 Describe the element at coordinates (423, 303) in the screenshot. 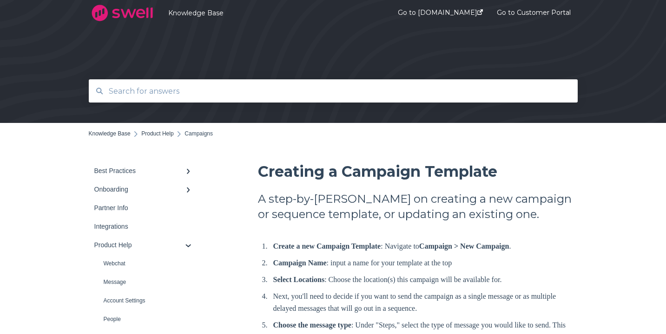

I see `li: Next, you'll need to decide if you want to send the campaign as a single message or as multiple d...` at that location.